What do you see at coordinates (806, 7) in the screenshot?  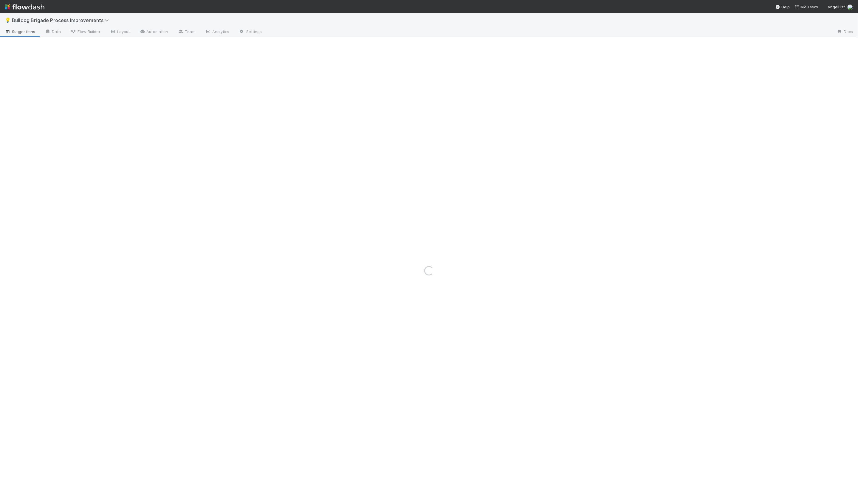 I see `a: My Tasks` at bounding box center [806, 7].